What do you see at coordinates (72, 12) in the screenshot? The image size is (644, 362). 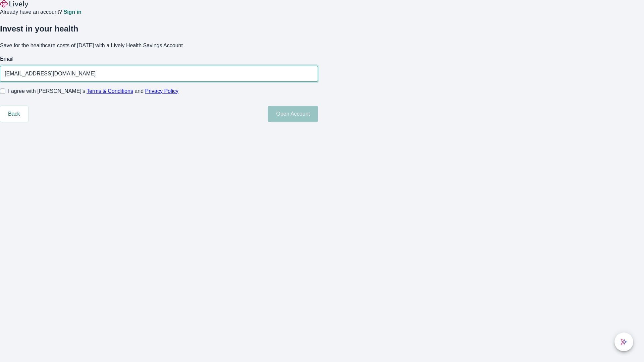 I see `div: Sign in` at bounding box center [72, 12].